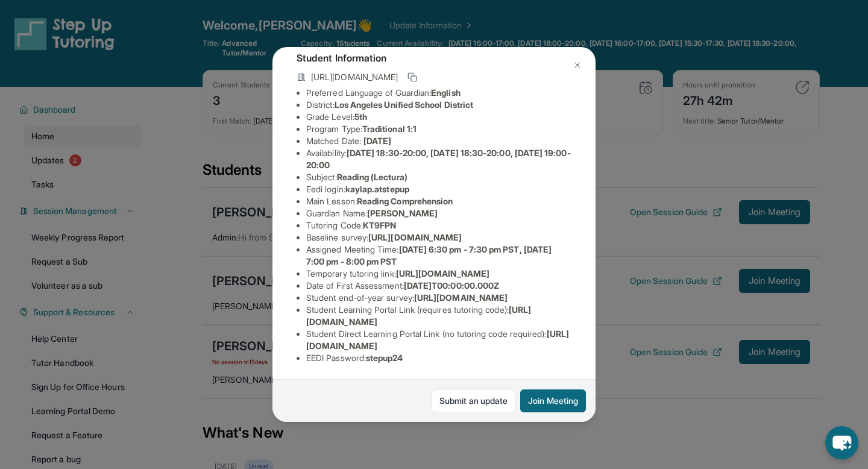 The width and height of the screenshot is (868, 469). What do you see at coordinates (439, 159) in the screenshot?
I see `li: Availability:` at bounding box center [439, 159].